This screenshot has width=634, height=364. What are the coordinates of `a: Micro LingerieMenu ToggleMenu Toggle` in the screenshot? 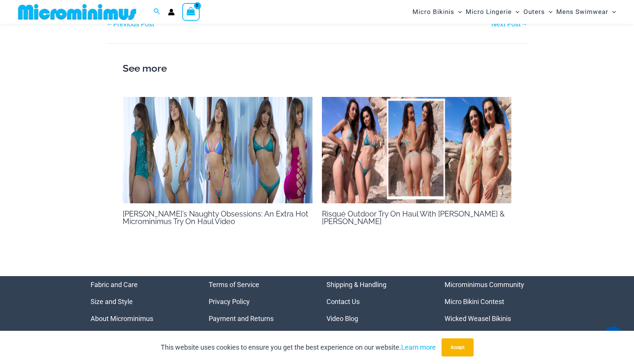 It's located at (493, 12).